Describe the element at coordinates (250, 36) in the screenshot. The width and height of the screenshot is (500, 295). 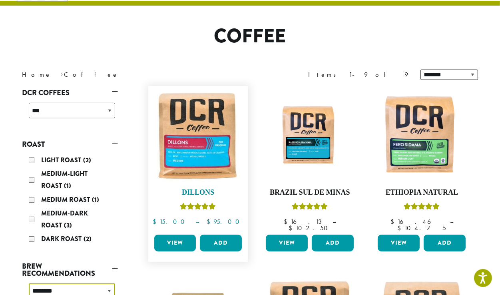
I see `h1: Coffee` at that location.